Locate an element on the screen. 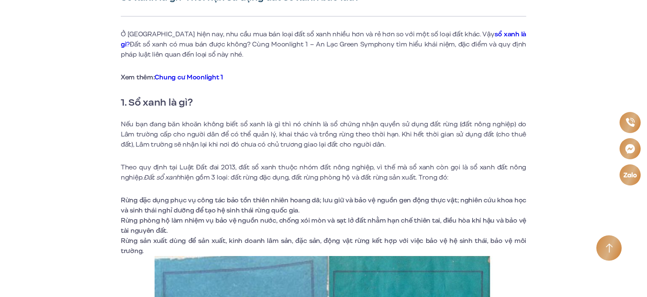  img: Arrow icon is located at coordinates (609, 248).